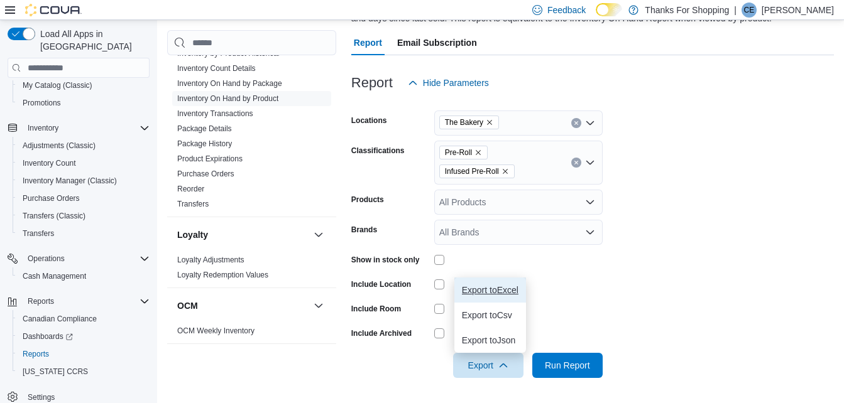  I want to click on button: Inventory Count, so click(84, 163).